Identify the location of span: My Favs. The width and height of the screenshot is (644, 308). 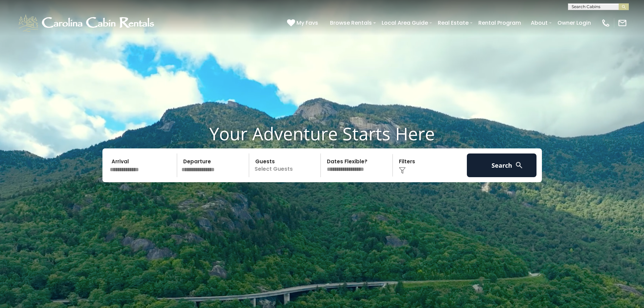
(307, 23).